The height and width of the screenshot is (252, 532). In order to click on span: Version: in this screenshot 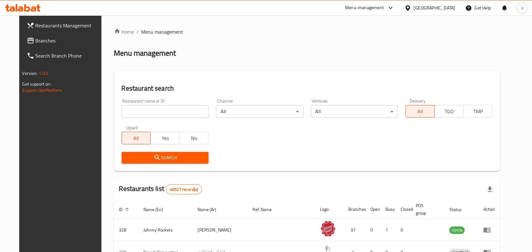, I will do `click(30, 73)`.